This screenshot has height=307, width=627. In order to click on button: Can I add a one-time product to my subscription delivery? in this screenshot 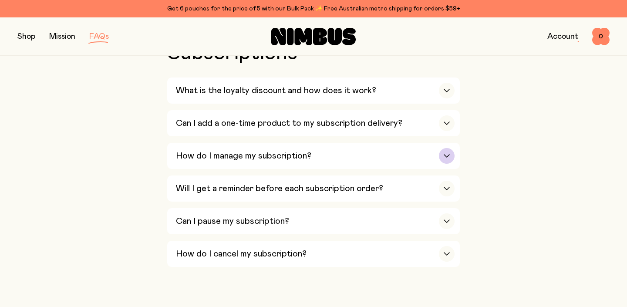, I will do `click(313, 123)`.